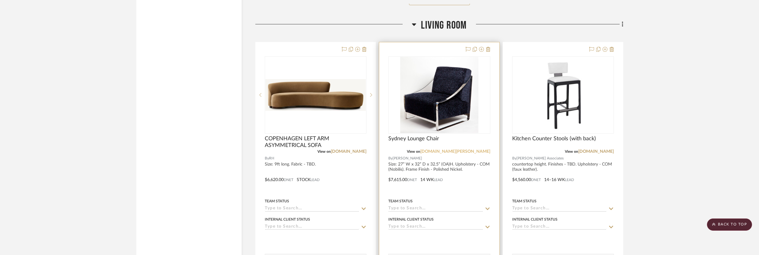 Image resolution: width=759 pixels, height=255 pixels. I want to click on span: Living Room, so click(444, 25).